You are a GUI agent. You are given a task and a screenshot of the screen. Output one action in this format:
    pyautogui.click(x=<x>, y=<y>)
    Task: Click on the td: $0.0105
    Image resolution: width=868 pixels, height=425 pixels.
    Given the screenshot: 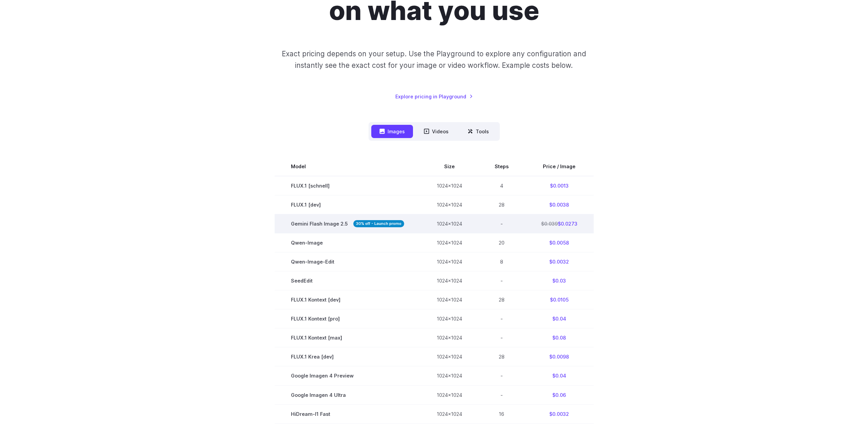 What is the action you would take?
    pyautogui.click(x=559, y=300)
    